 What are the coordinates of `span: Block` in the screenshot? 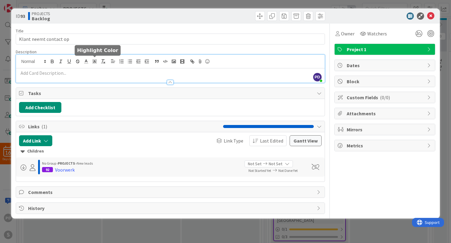 It's located at (385, 81).